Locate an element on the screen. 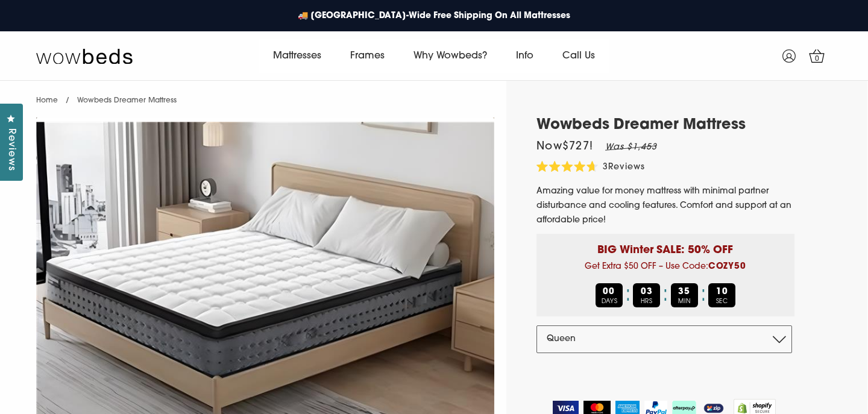  a: Info is located at coordinates (524, 56).